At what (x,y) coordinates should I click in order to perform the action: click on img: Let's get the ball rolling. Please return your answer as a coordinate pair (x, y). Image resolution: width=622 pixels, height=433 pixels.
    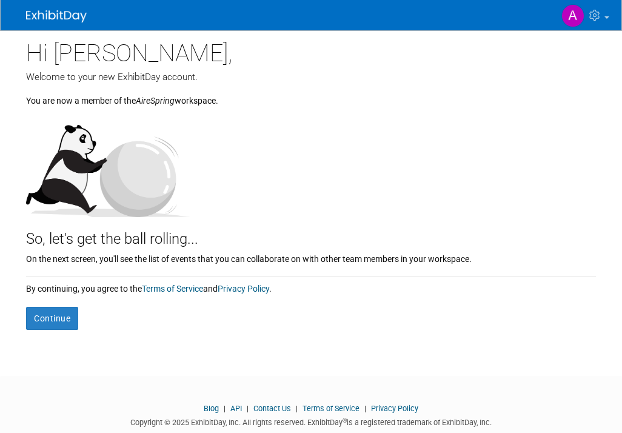
    Looking at the image, I should click on (108, 165).